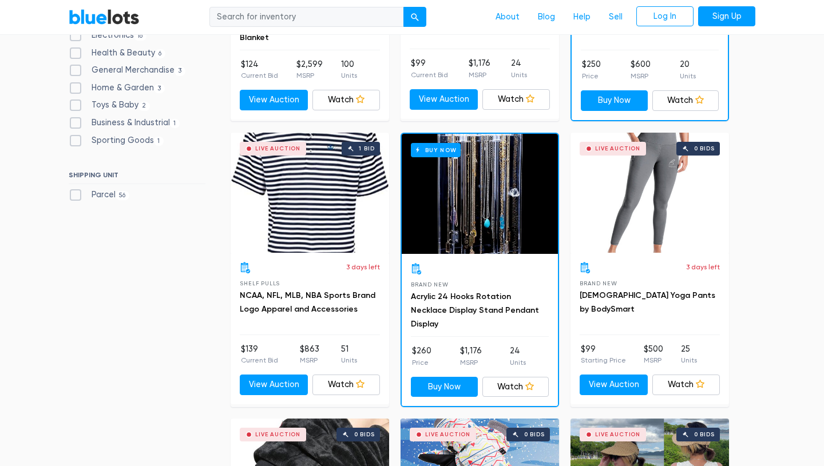 The image size is (824, 466). Describe the element at coordinates (307, 302) in the screenshot. I see `a: NCAA, NFL, MLB, NBA Sports Brand Logo Apparel and Accessories` at that location.